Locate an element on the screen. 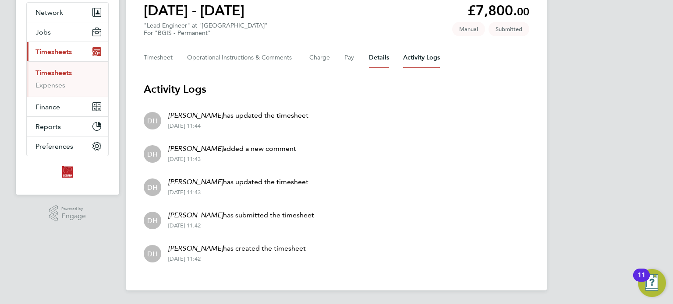  button: Details is located at coordinates (379, 58).